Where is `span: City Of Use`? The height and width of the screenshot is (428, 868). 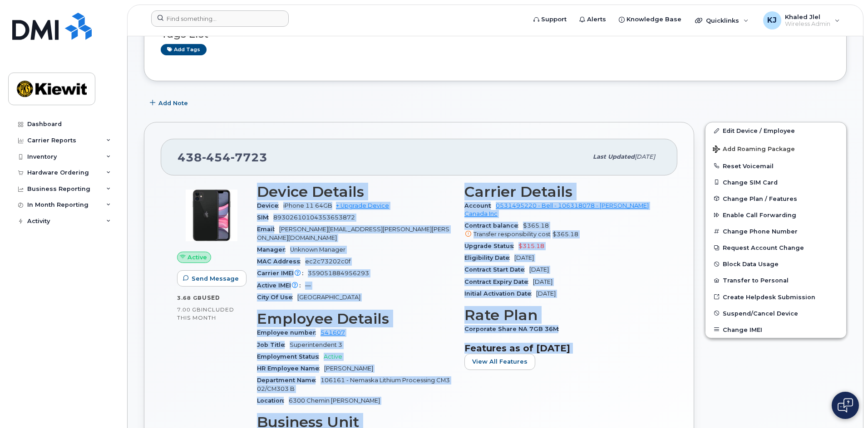
span: City Of Use is located at coordinates (277, 297).